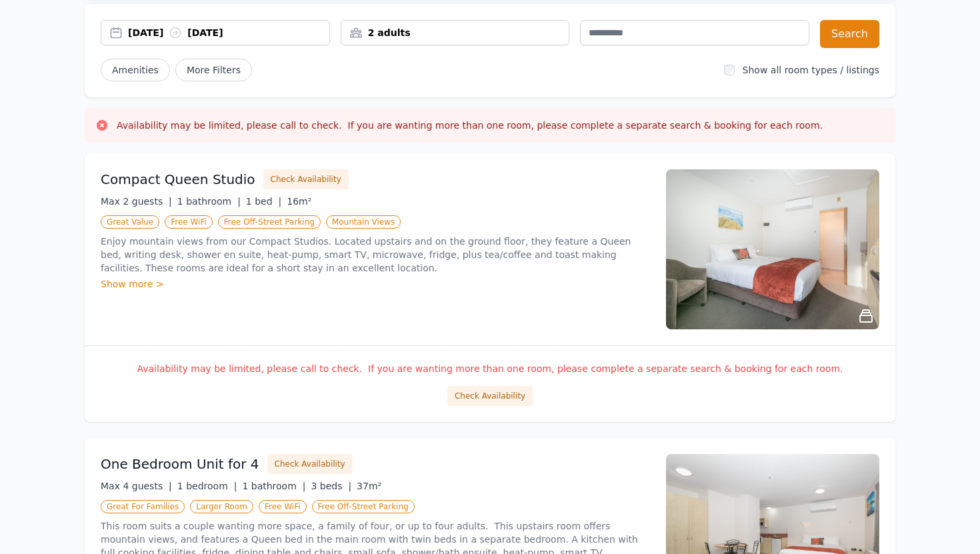  I want to click on span: Mountain Views, so click(363, 222).